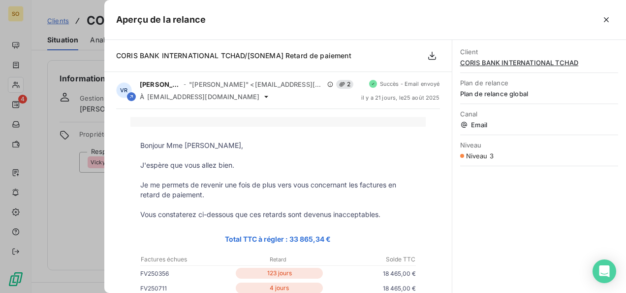 The width and height of the screenshot is (626, 293). Describe the element at coordinates (401, 98) in the screenshot. I see `span: il y a 21 jours , le 25 août 2025` at that location.